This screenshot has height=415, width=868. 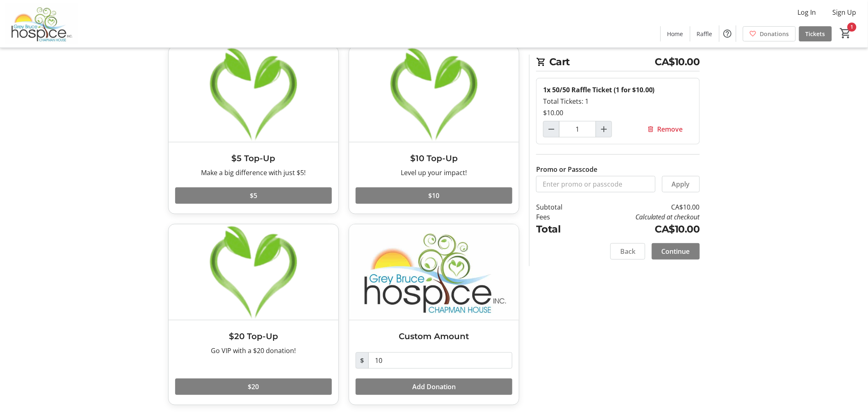 I want to click on span: Apply, so click(x=681, y=184).